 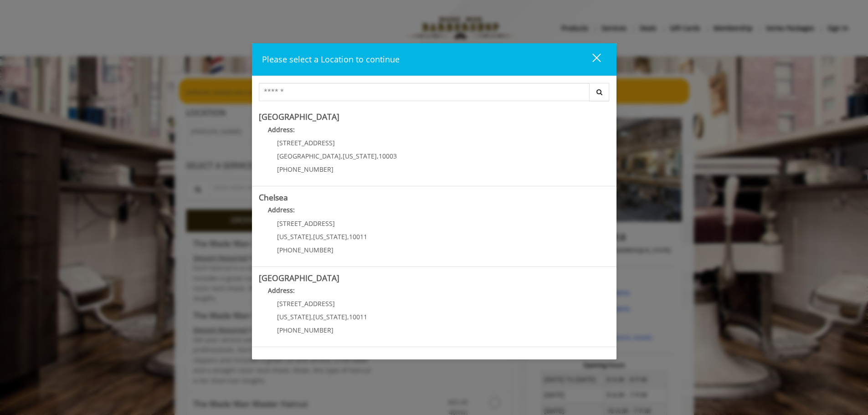 What do you see at coordinates (434, 94) in the screenshot?
I see `div: Center Select` at bounding box center [434, 94].